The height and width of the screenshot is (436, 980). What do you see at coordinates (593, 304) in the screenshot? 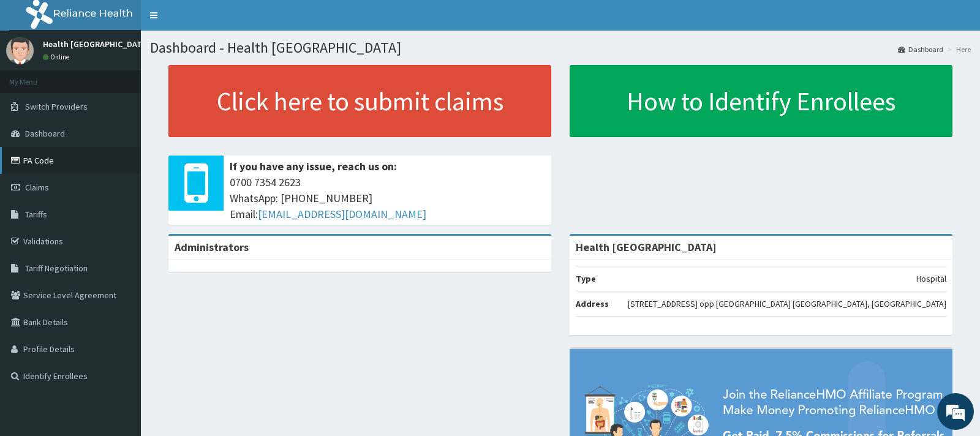
I see `b: Address` at bounding box center [593, 304].